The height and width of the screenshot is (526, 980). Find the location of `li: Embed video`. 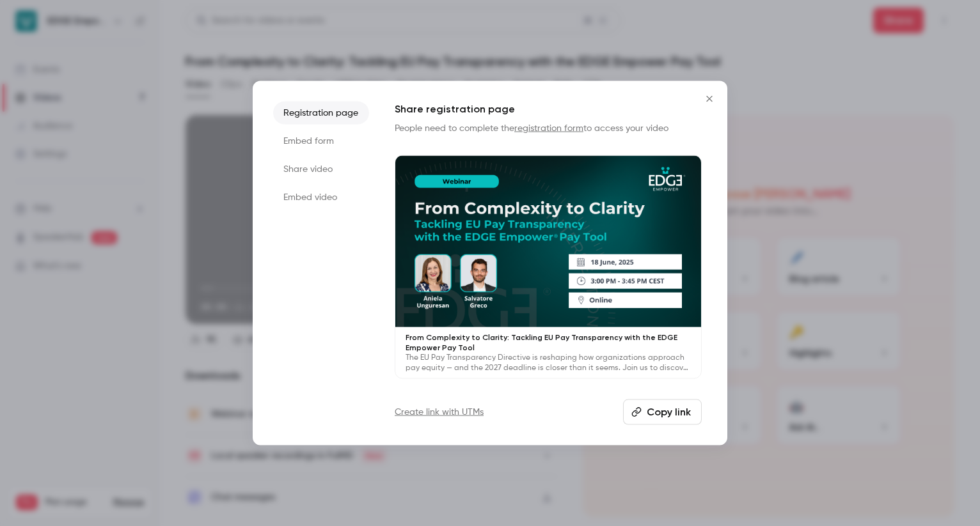

li: Embed video is located at coordinates (321, 197).